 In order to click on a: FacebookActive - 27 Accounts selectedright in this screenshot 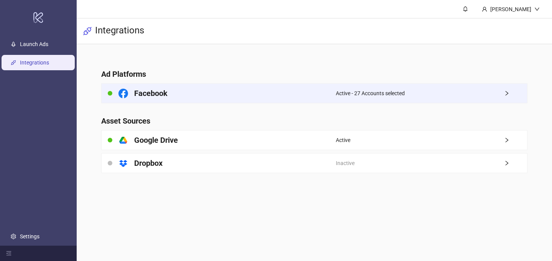, I will do `click(315, 93)`.